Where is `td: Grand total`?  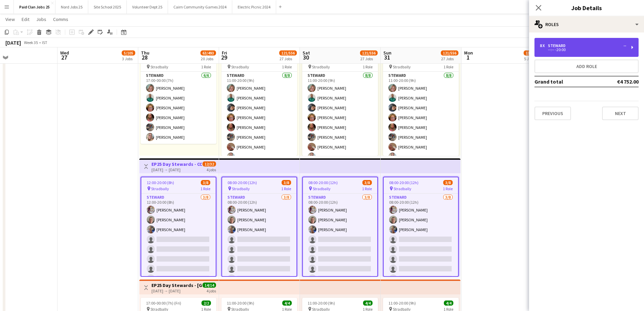 td: Grand total is located at coordinates (565, 81).